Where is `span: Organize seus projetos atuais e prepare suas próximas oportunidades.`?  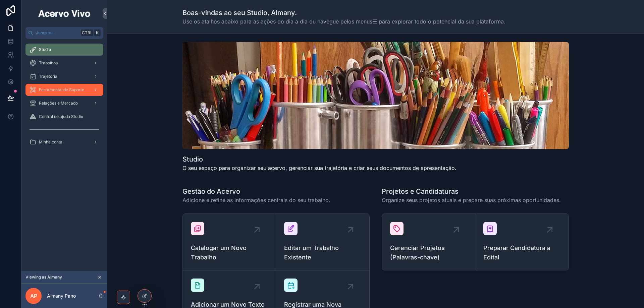 span: Organize seus projetos atuais e prepare suas próximas oportunidades. is located at coordinates (471, 201).